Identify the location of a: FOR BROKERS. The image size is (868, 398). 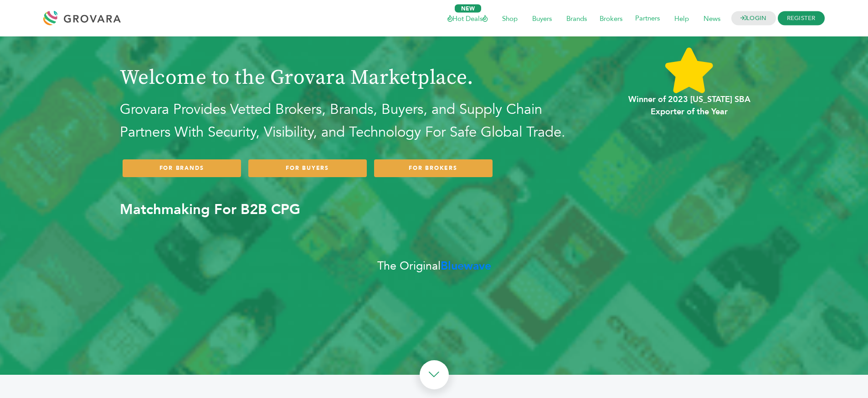
(433, 168).